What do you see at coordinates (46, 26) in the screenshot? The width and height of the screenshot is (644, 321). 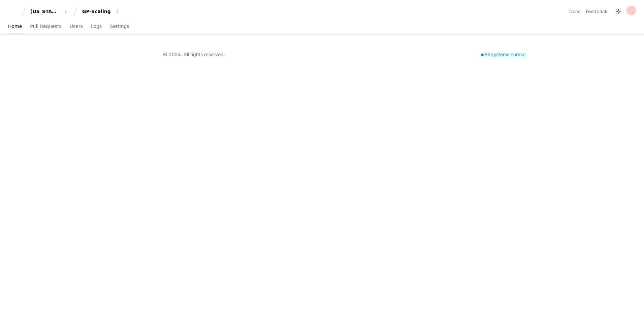 I see `span: Pull Requests` at bounding box center [46, 26].